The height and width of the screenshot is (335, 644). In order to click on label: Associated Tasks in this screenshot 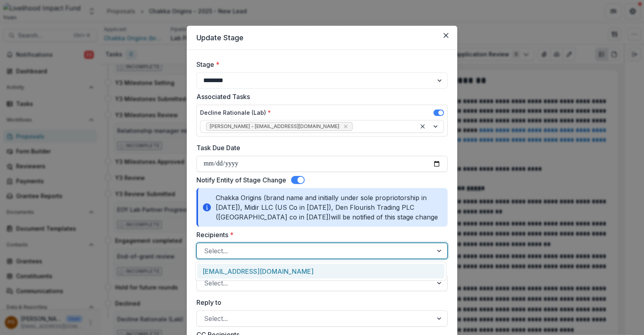, I will do `click(320, 96)`.